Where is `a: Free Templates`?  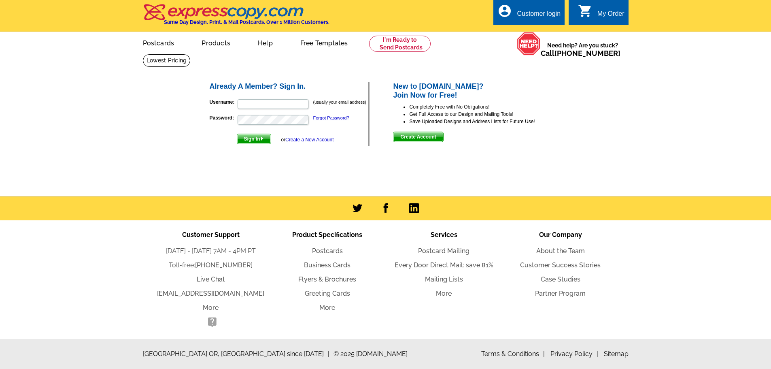 a: Free Templates is located at coordinates (324, 42).